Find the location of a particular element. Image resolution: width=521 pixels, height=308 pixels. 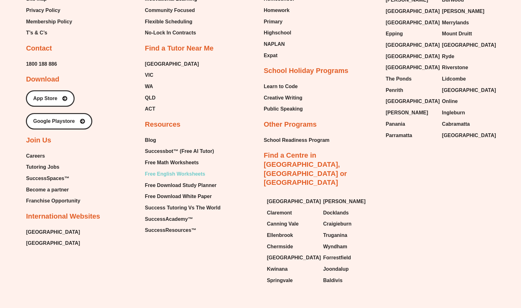

span: Panania is located at coordinates (395, 124).